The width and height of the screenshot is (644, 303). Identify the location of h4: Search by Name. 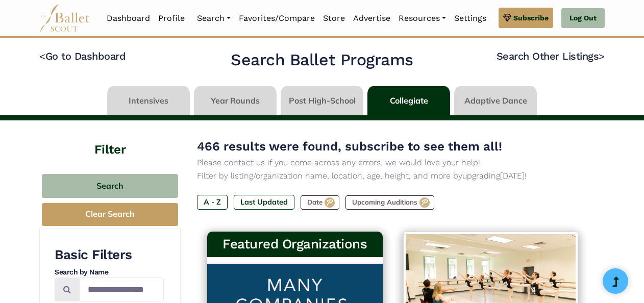
(109, 272).